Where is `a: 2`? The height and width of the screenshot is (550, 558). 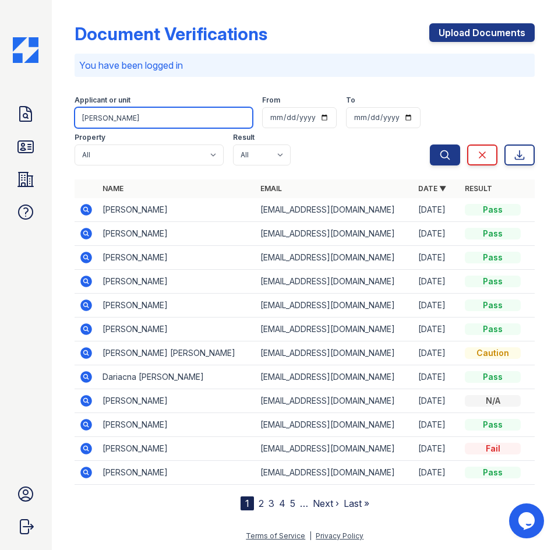 a: 2 is located at coordinates (261, 503).